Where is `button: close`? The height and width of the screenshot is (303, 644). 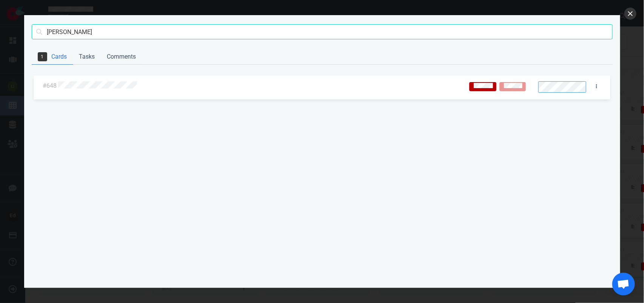 button: close is located at coordinates (630, 14).